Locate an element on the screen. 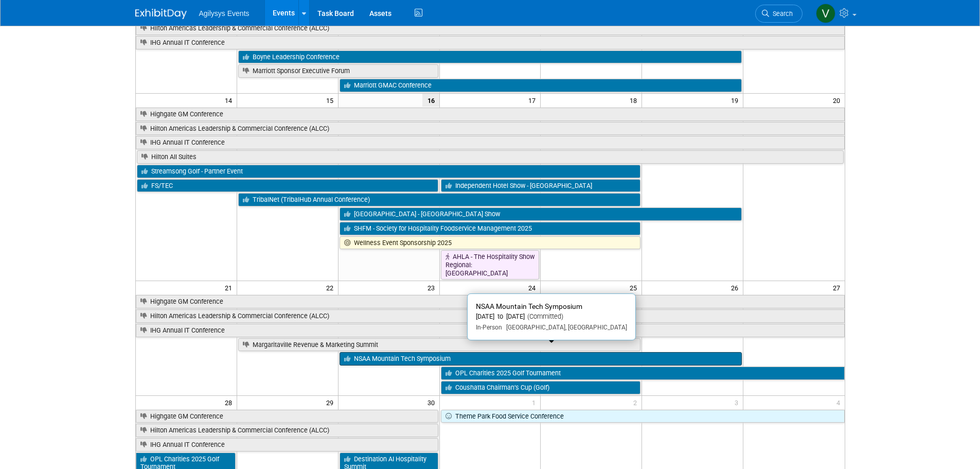  a: Hilton All Suites is located at coordinates (490, 157).